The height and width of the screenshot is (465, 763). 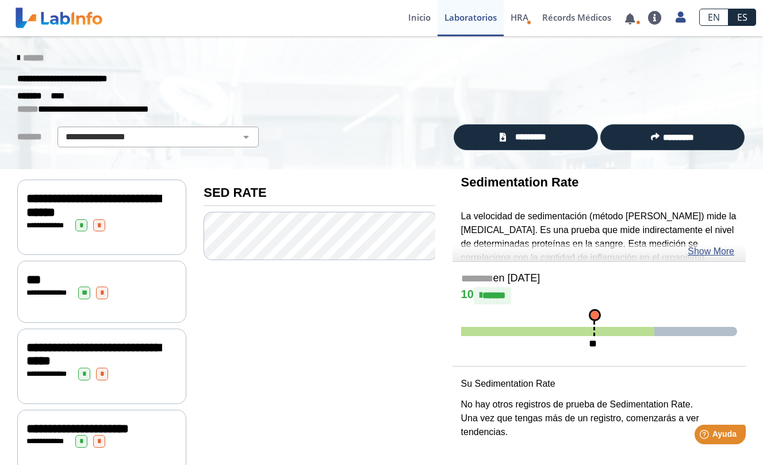 What do you see at coordinates (64, 14) in the screenshot?
I see `span: Ayuda` at bounding box center [64, 14].